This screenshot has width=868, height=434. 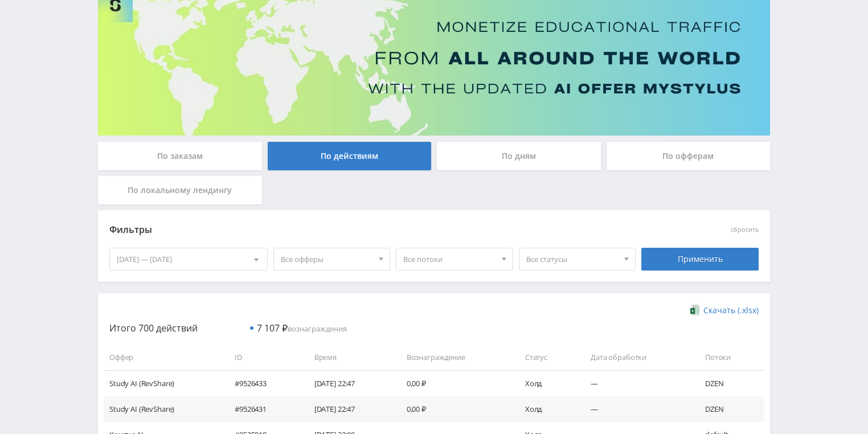 I want to click on td: Вознаграждение, so click(x=454, y=357).